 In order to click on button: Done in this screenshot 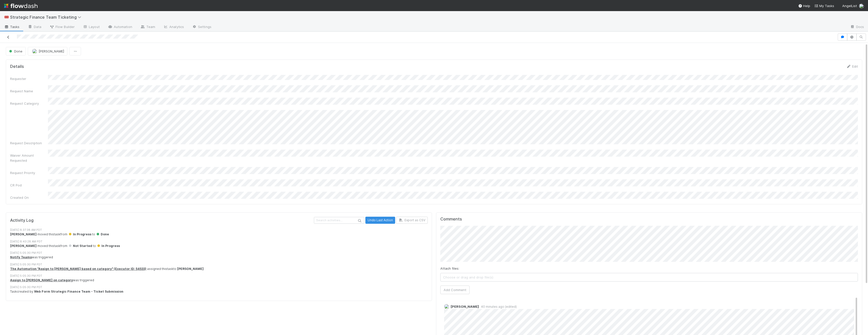, I will do `click(16, 51)`.